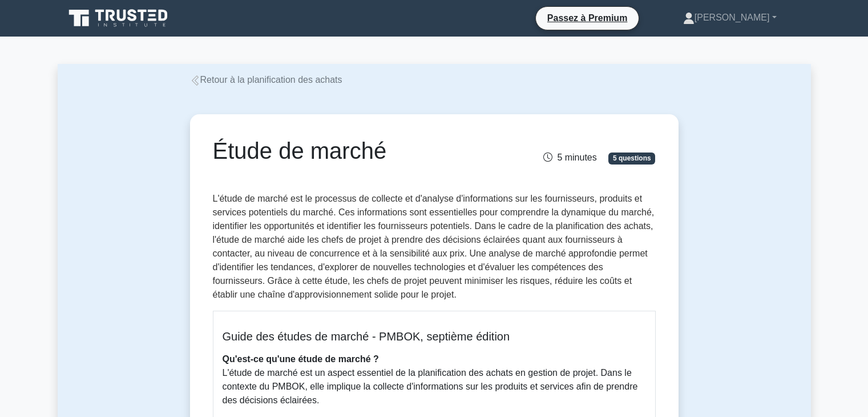  What do you see at coordinates (301, 358) in the screenshot?
I see `font: Qu'est-ce qu'une étude de marché ?` at bounding box center [301, 358].